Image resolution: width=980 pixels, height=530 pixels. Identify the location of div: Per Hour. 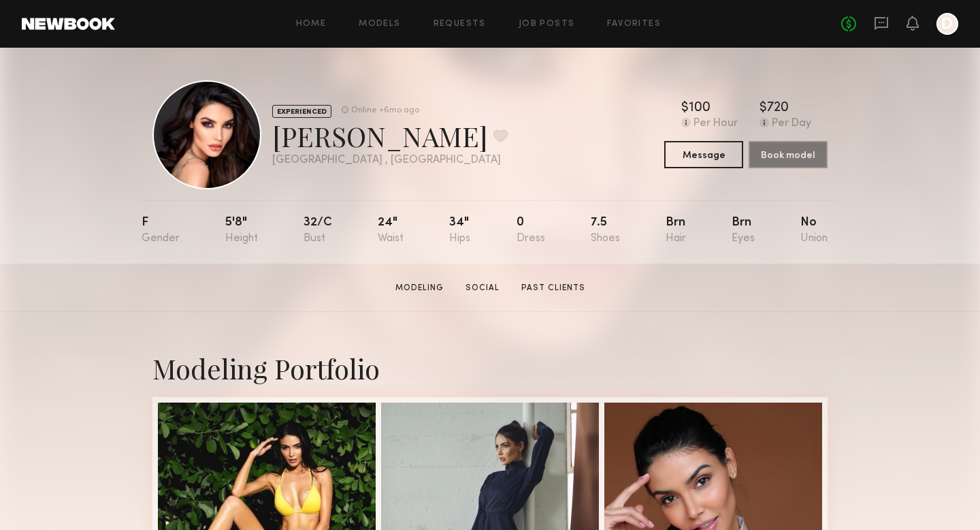
(716, 124).